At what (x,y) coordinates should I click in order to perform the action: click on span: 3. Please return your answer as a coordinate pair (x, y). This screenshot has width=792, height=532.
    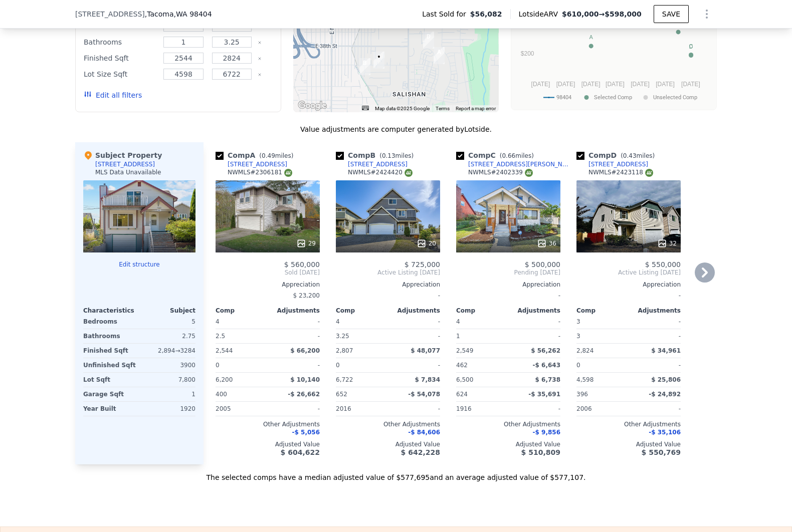
    Looking at the image, I should click on (578, 322).